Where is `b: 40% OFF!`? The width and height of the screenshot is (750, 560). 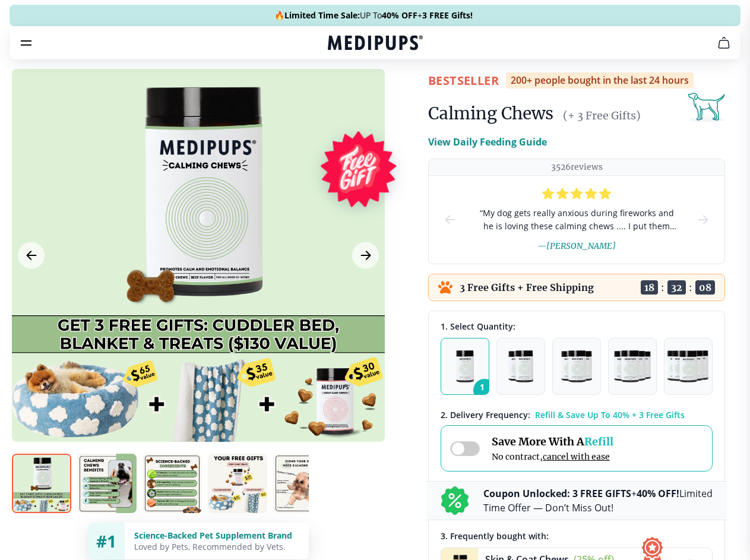 b: 40% OFF! is located at coordinates (658, 494).